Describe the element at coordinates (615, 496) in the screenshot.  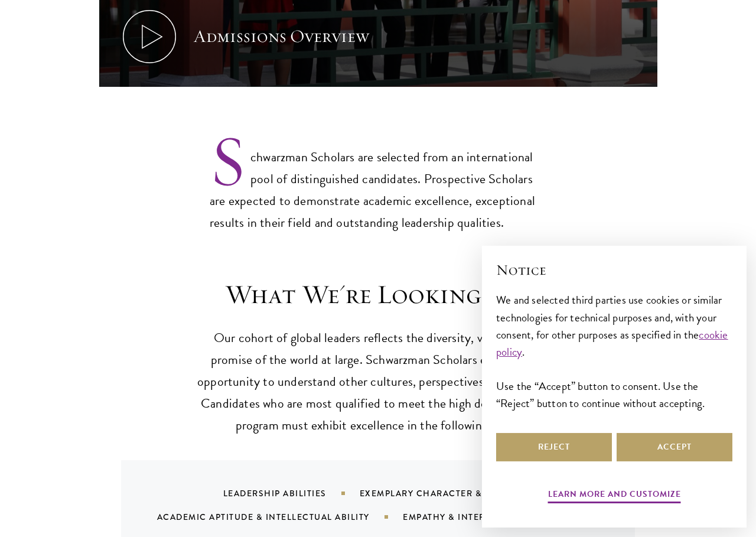
I see `button: Learn more and customize` at that location.